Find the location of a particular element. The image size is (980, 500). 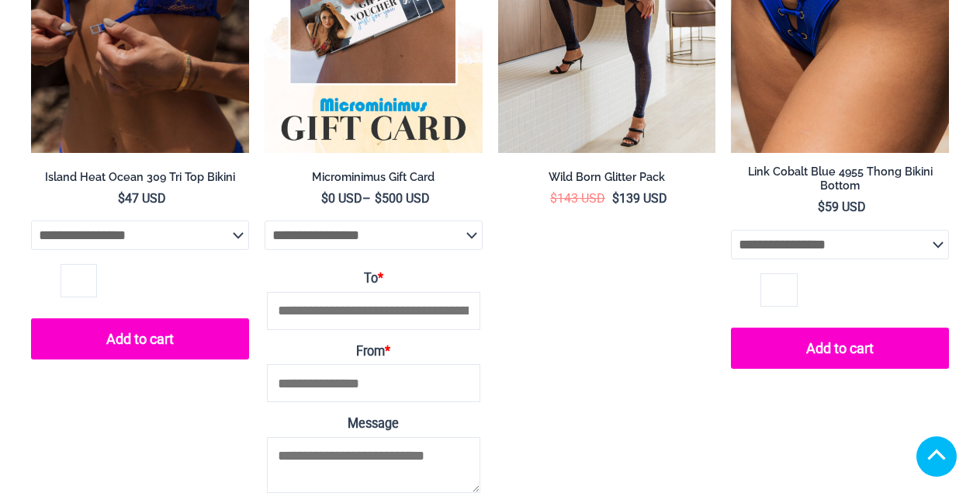

bdi: 500 USD is located at coordinates (402, 198).